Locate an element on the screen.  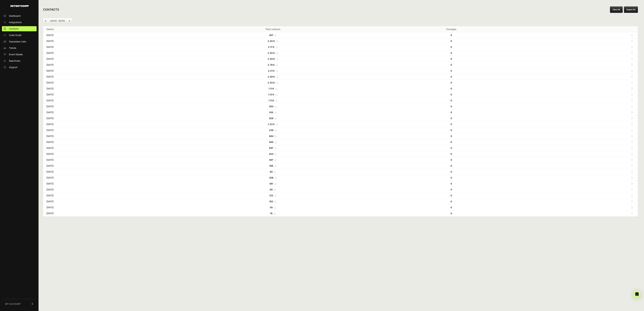
strong: 903 is located at coordinates (271, 106).